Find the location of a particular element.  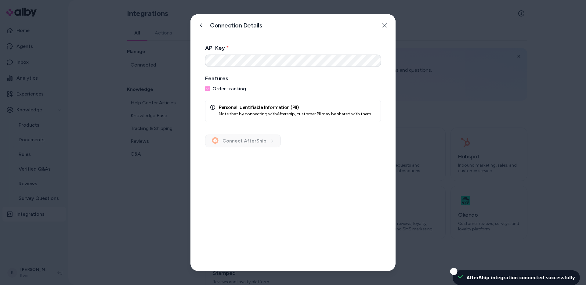

h3: Features is located at coordinates (293, 78).